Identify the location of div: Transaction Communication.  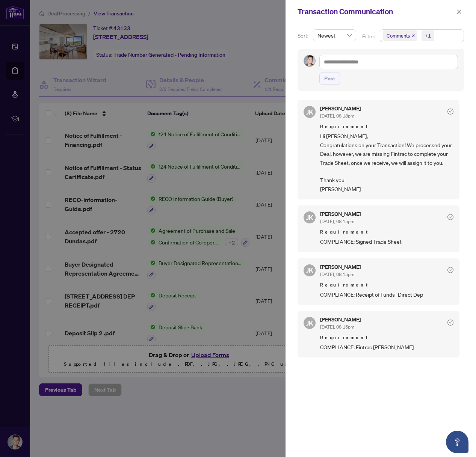
(375, 12).